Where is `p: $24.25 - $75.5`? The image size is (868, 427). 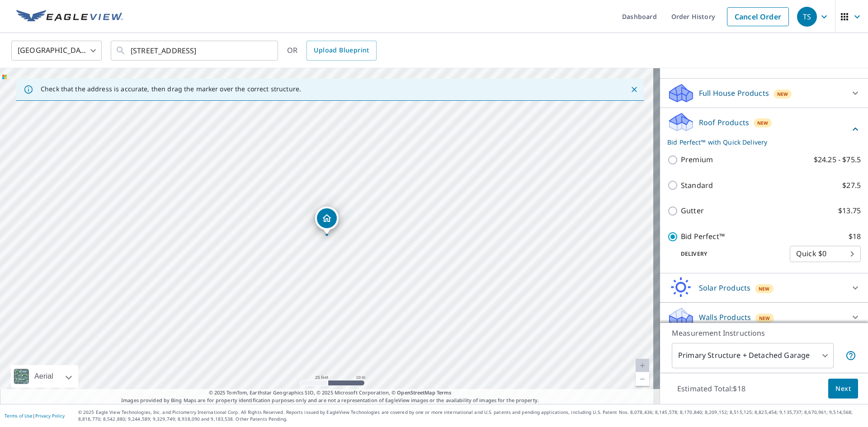 p: $24.25 - $75.5 is located at coordinates (837, 160).